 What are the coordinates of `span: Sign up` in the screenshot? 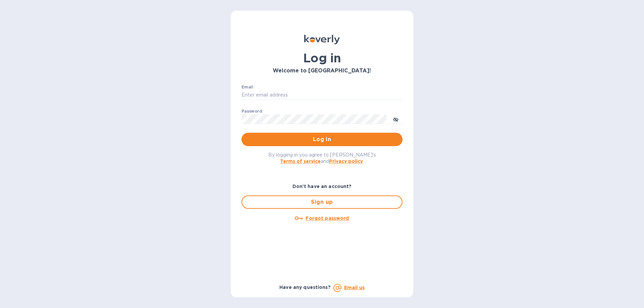 It's located at (322, 202).